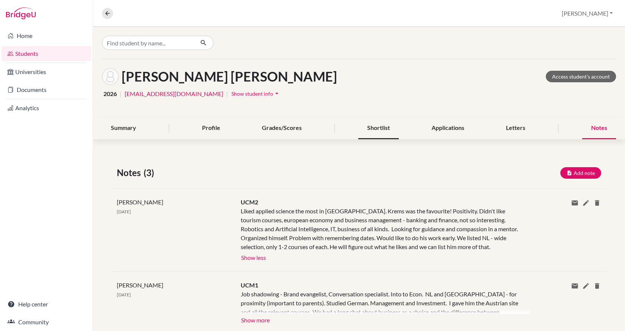  I want to click on span: Show student info, so click(252, 93).